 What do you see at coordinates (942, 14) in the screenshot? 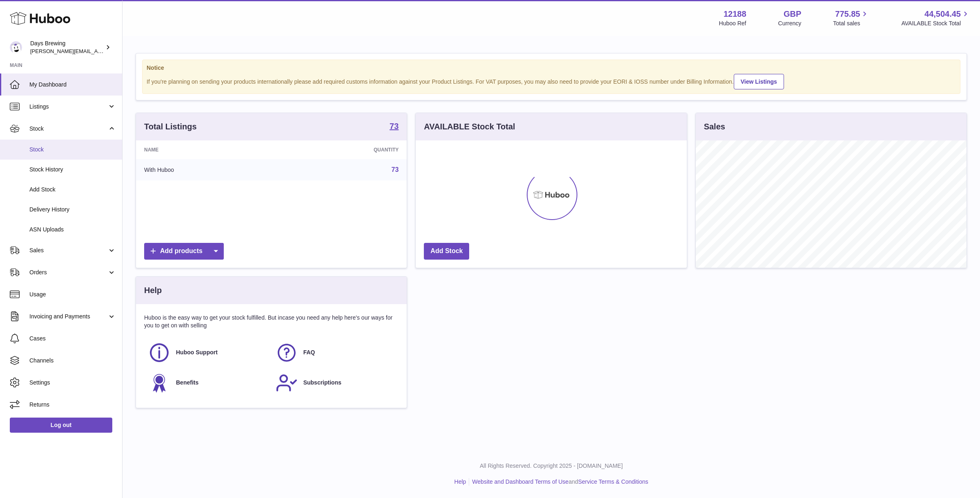
I see `span: 44,504.45` at bounding box center [942, 14].